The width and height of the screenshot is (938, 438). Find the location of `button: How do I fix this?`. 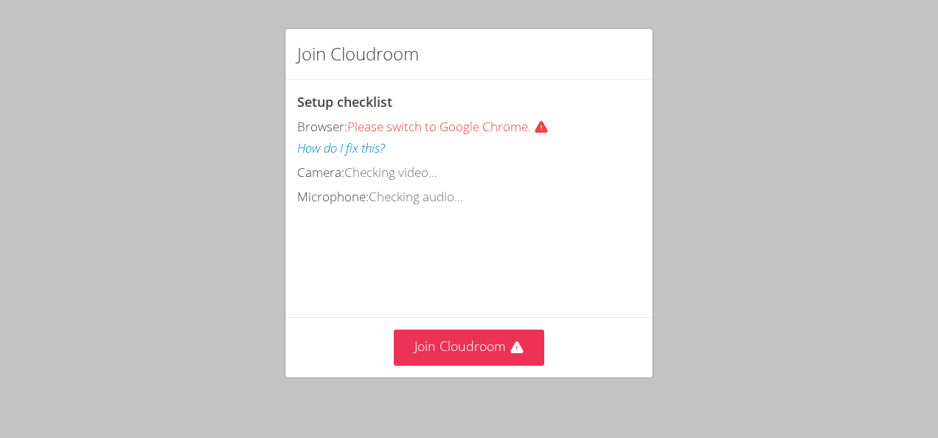

button: How do I fix this? is located at coordinates (341, 148).